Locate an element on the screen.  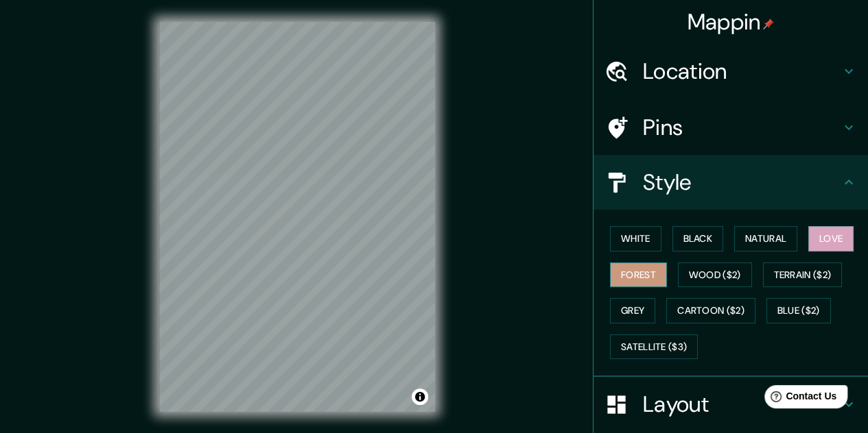
h4: Pins is located at coordinates (741, 127).